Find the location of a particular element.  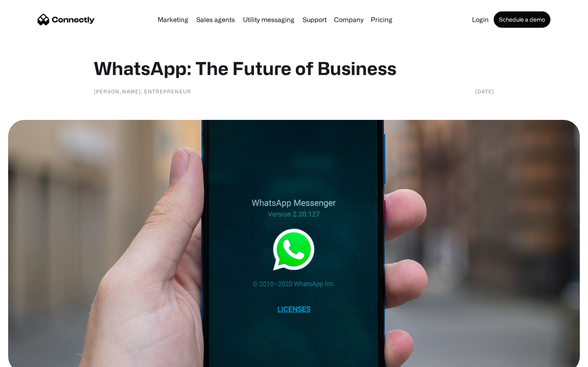

aside: Language selected: English is located at coordinates (29, 358).